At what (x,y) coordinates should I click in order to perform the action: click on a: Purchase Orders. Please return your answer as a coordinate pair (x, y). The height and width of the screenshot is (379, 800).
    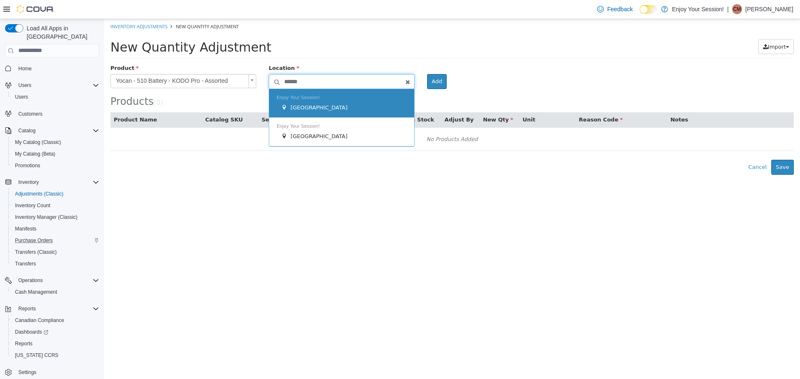
    Looking at the image, I should click on (34, 241).